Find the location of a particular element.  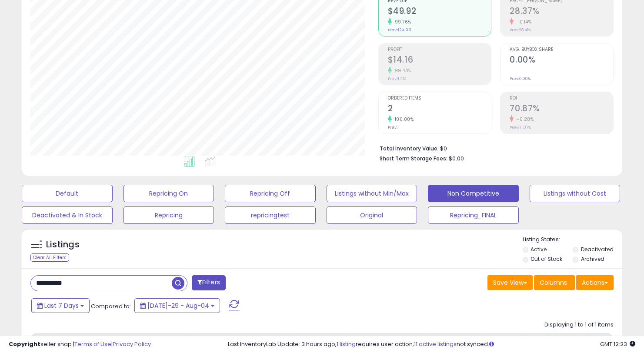

small: 100.00% is located at coordinates (403, 119).